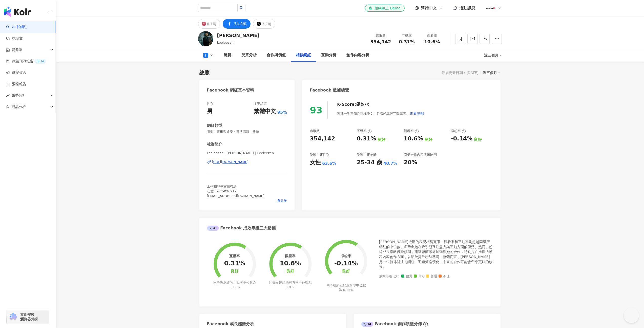 The image size is (644, 328). Describe the element at coordinates (346, 288) in the screenshot. I see `div: 同等級網紅的漲粉率中位數為` at that location.